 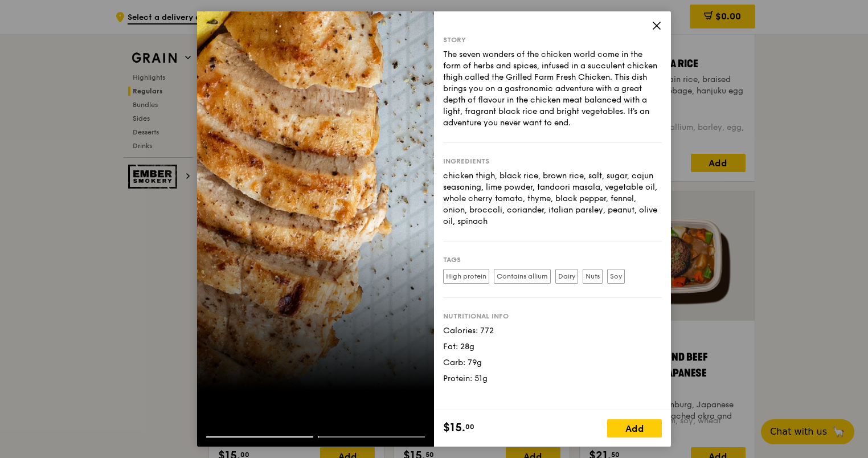 What do you see at coordinates (553, 161) in the screenshot?
I see `div: Ingredients` at bounding box center [553, 161].